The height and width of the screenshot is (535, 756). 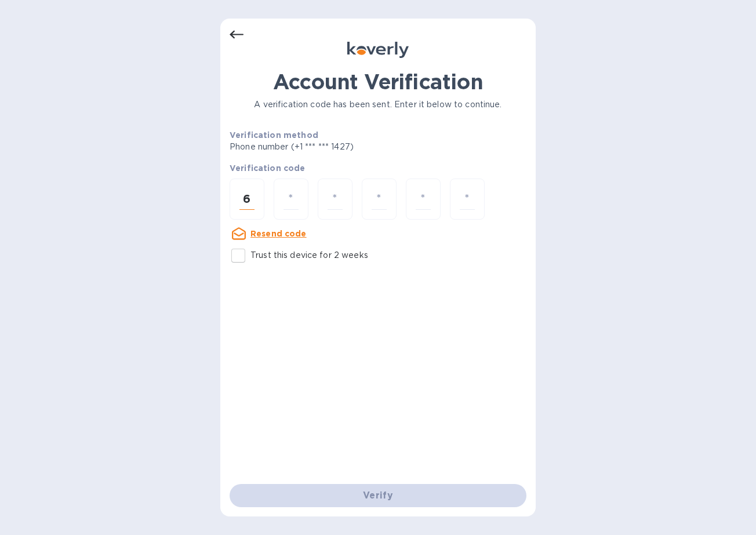 What do you see at coordinates (279, 234) in the screenshot?
I see `u: Resend code` at bounding box center [279, 234].